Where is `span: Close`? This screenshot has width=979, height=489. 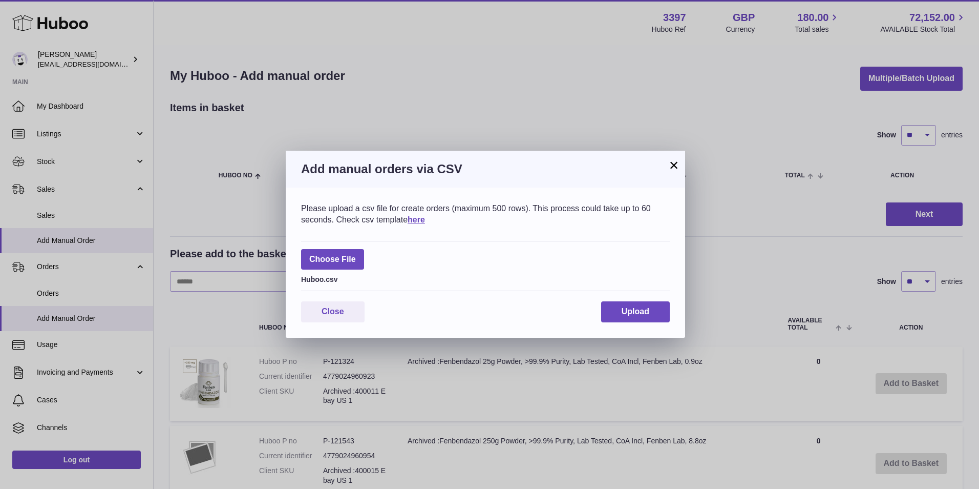 span: Close is located at coordinates (333, 311).